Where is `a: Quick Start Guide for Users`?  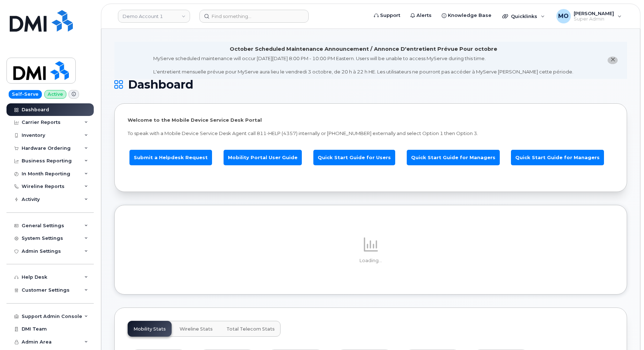
a: Quick Start Guide for Users is located at coordinates (354, 157).